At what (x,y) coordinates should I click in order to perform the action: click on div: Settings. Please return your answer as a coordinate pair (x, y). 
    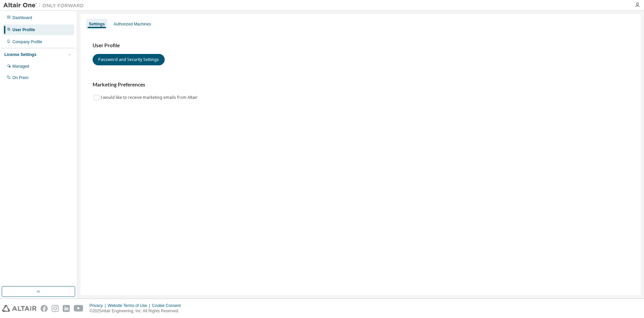
    Looking at the image, I should click on (97, 24).